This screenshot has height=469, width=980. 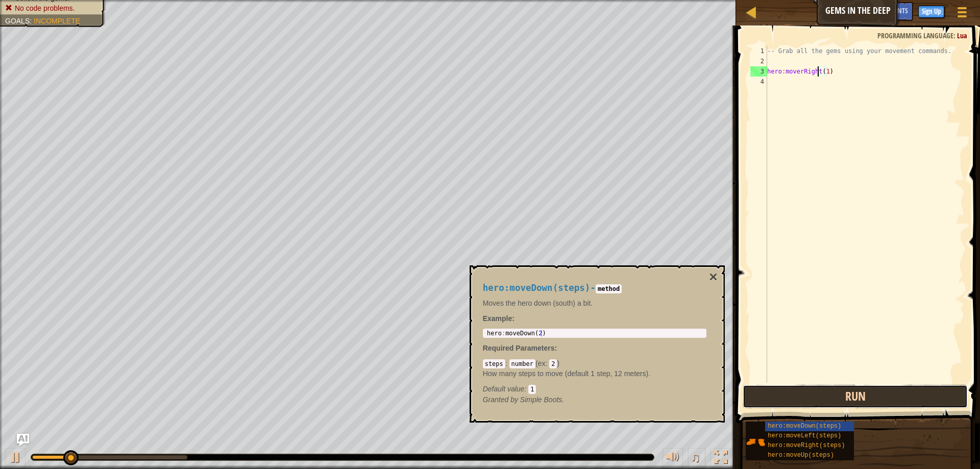 I want to click on span: No code problems., so click(x=45, y=8).